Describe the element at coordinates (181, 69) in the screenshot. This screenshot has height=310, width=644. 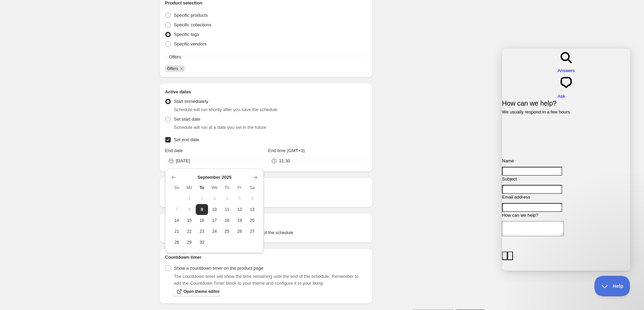
I see `button: Remove Offers` at that location.